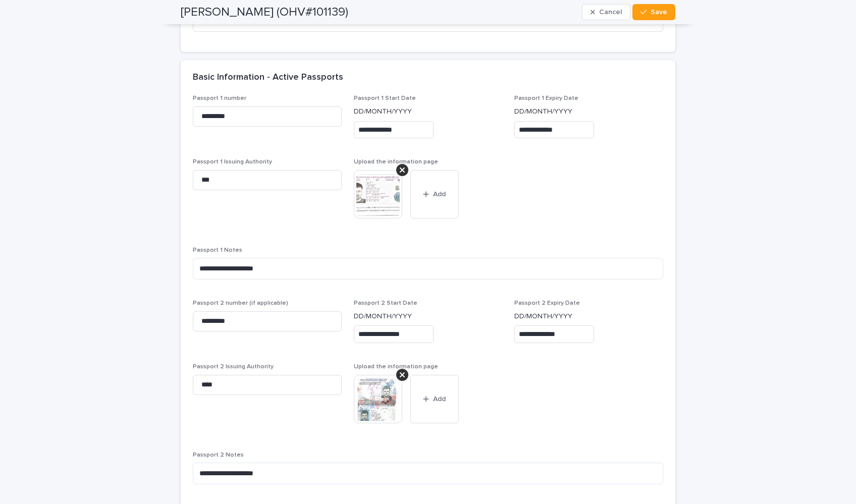 The image size is (856, 504). I want to click on span: Passport 1 Start Date, so click(385, 98).